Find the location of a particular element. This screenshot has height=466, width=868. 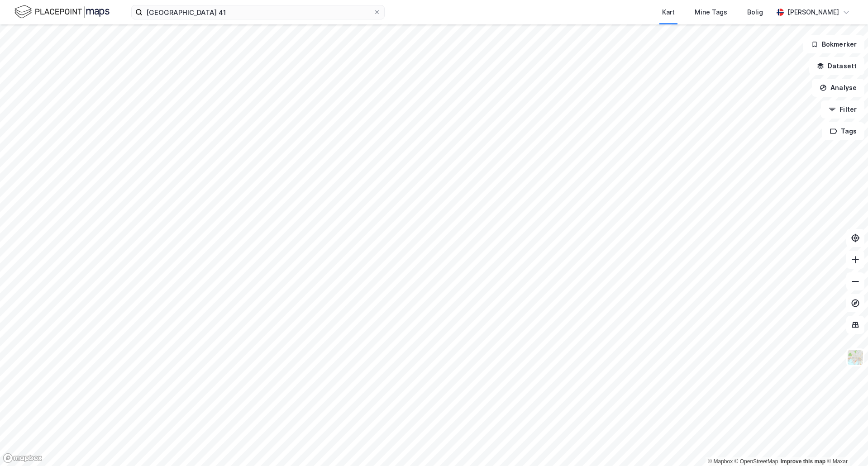

a: OpenStreetMap is located at coordinates (756, 461).